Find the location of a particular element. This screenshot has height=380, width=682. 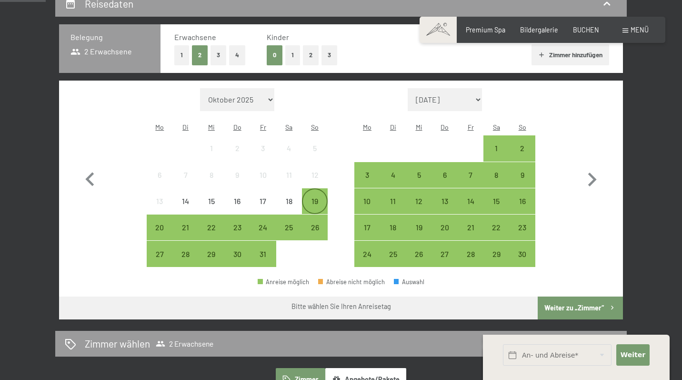

div: 28 is located at coordinates (185, 262).